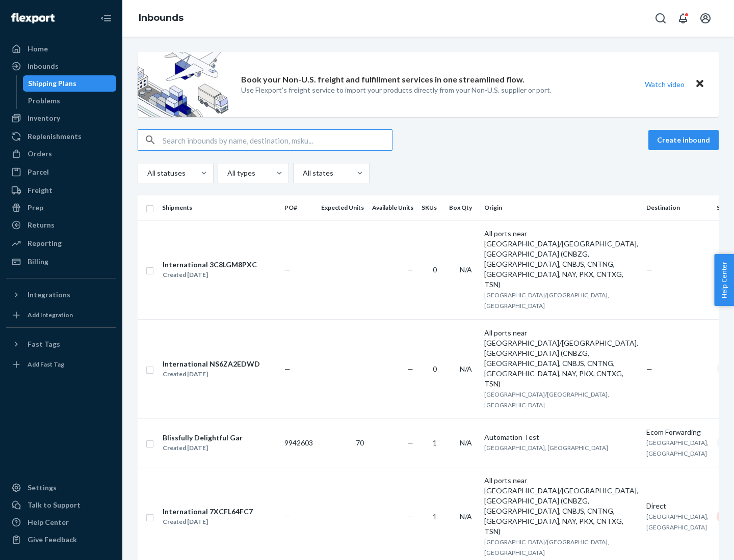 The image size is (734, 560). I want to click on a: Returns, so click(61, 225).